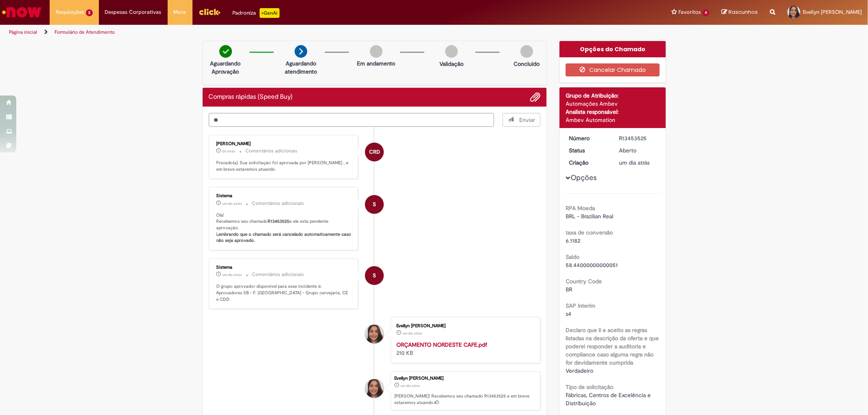 This screenshot has width=868, height=415. I want to click on button: Adicionar anexos, so click(535, 97).